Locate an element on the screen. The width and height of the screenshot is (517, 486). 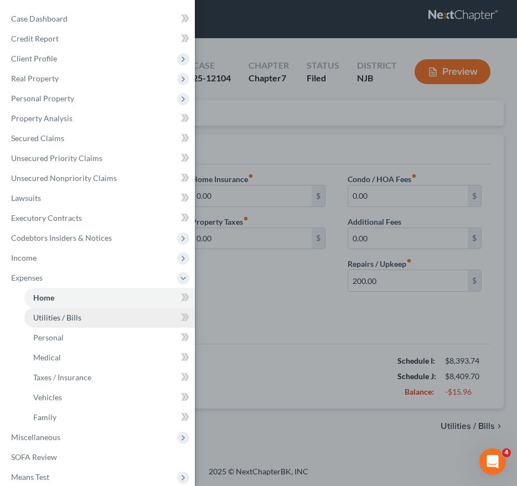
span: Utilities / Bills is located at coordinates (57, 317).